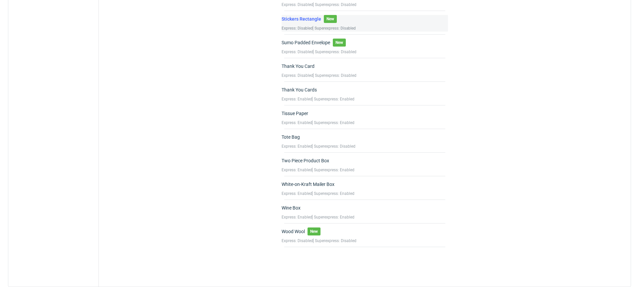  Describe the element at coordinates (305, 161) in the screenshot. I see `div: Two Piece Product Box` at that location.